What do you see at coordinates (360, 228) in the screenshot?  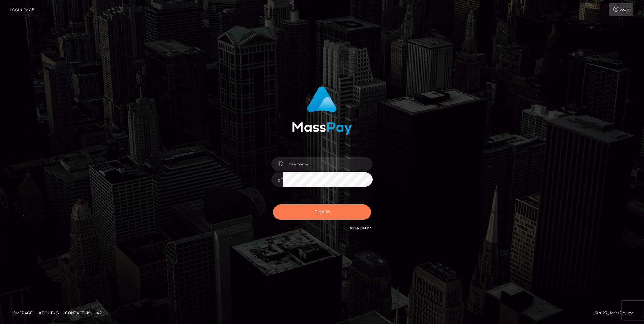 I see `a: Need Help?` at bounding box center [360, 228].